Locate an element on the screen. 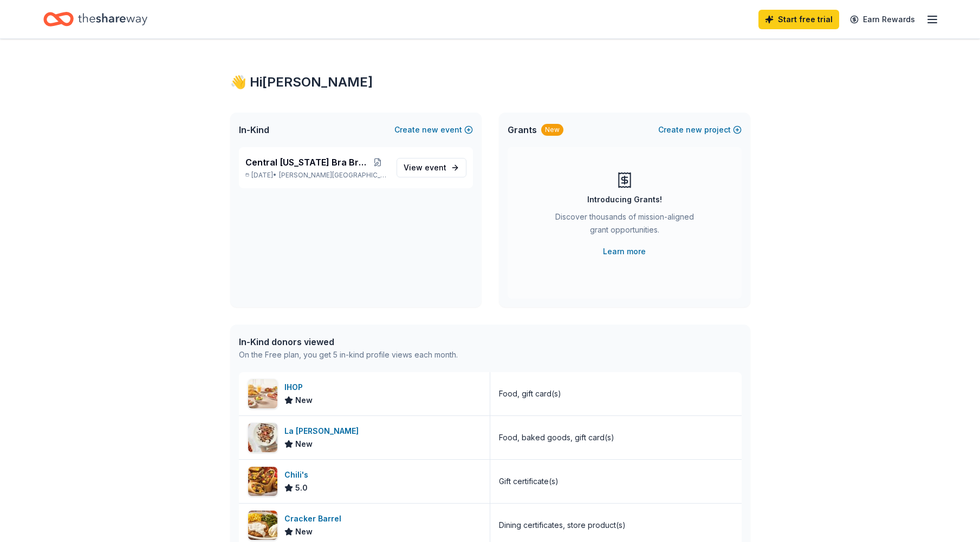  img: Image for La Madeleine is located at coordinates (263, 438).